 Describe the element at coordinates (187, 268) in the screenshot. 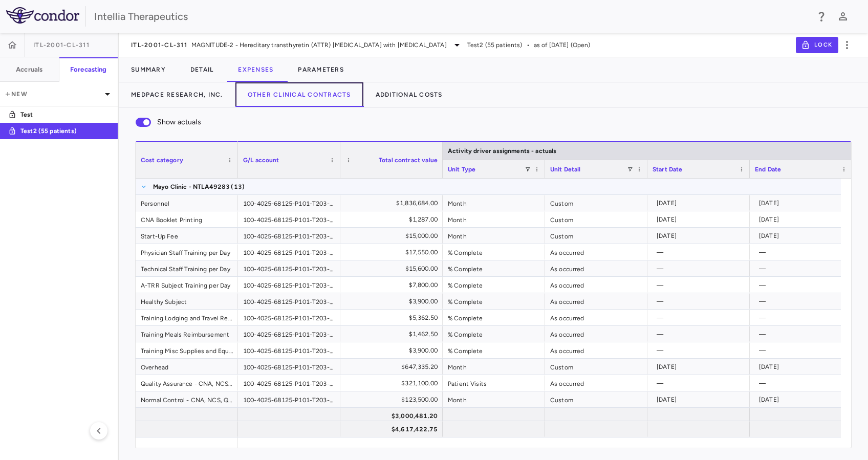

I see `div: Technical Staff Training per Day` at that location.